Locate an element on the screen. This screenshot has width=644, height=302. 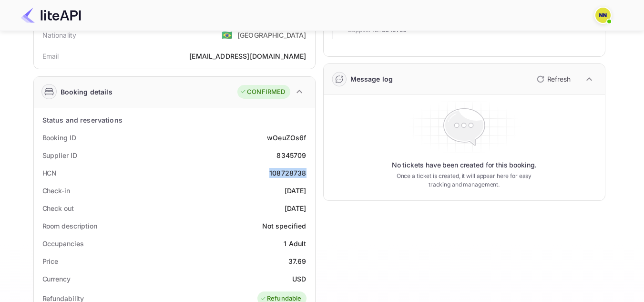
div: Nationality is located at coordinates (59, 35).